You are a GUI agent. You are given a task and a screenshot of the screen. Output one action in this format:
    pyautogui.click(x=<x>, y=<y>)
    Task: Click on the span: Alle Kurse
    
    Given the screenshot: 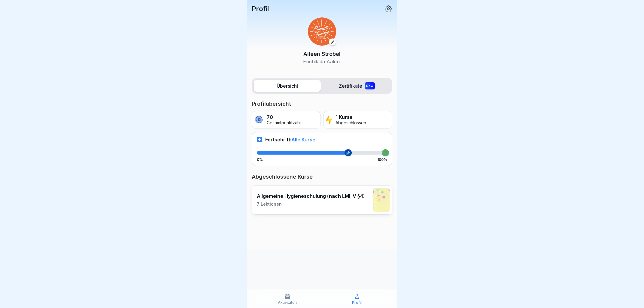 What is the action you would take?
    pyautogui.click(x=304, y=140)
    